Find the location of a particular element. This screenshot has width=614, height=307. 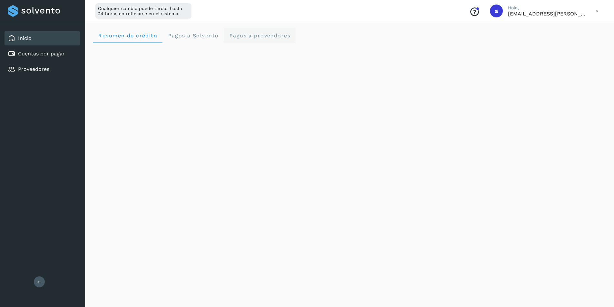

p: Hola, is located at coordinates (546, 8).